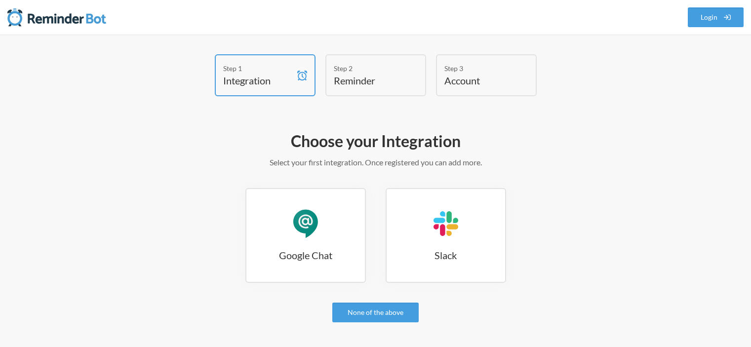  Describe the element at coordinates (376, 141) in the screenshot. I see `h2: Choose your Integration` at that location.